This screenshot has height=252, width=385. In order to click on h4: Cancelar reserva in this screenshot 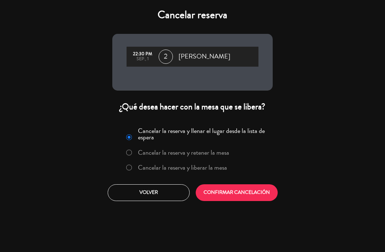, I will do `click(192, 15)`.